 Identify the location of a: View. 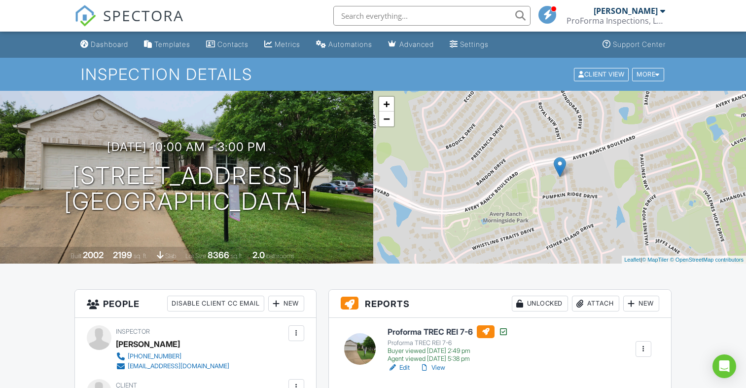
(432, 367).